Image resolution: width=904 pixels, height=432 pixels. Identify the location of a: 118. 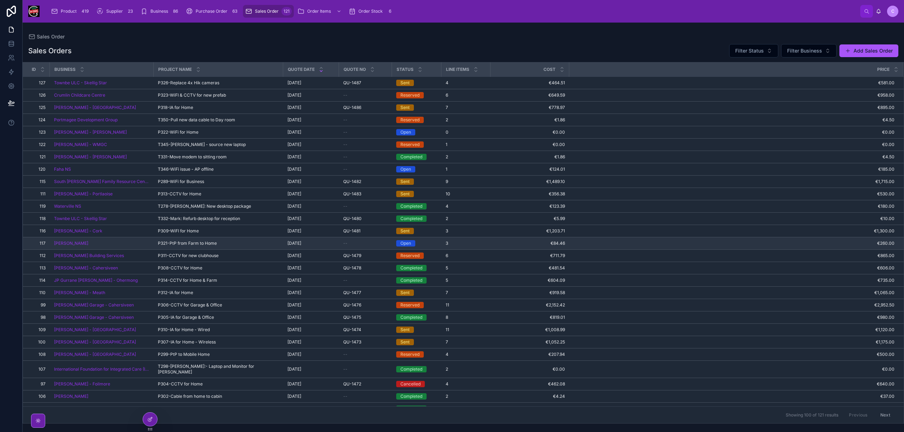
(38, 219).